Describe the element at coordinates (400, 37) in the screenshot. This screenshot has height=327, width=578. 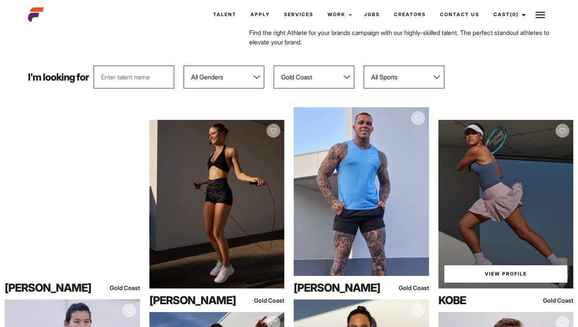
I see `p: Find the right Athlete for your brands campaign with our highly-skilled talent. The perfect stand...` at that location.